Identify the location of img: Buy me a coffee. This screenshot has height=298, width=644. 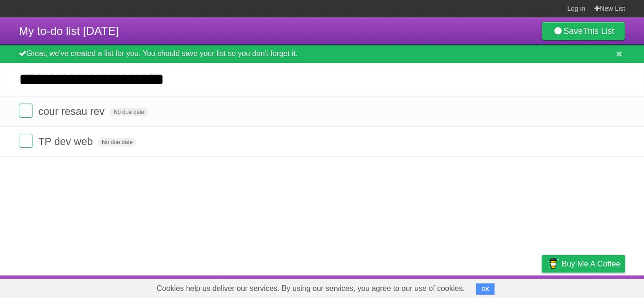
(553, 264).